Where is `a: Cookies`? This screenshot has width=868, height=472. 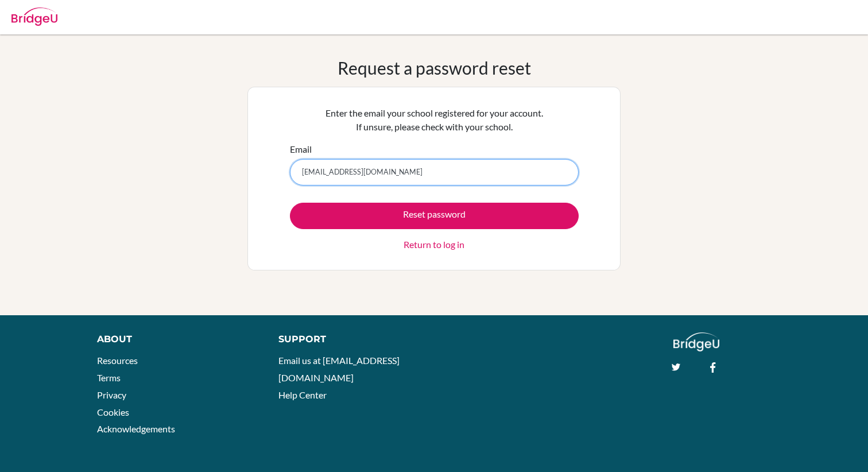
a: Cookies is located at coordinates (113, 412).